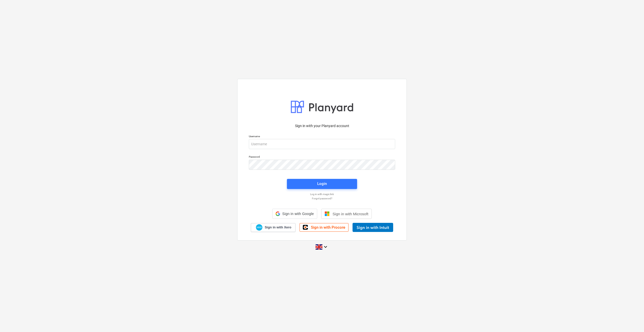  Describe the element at coordinates (324, 227) in the screenshot. I see `a: Sign in with Procore` at that location.